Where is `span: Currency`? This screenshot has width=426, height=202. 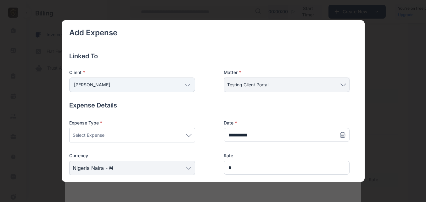 span: Currency is located at coordinates (79, 156).